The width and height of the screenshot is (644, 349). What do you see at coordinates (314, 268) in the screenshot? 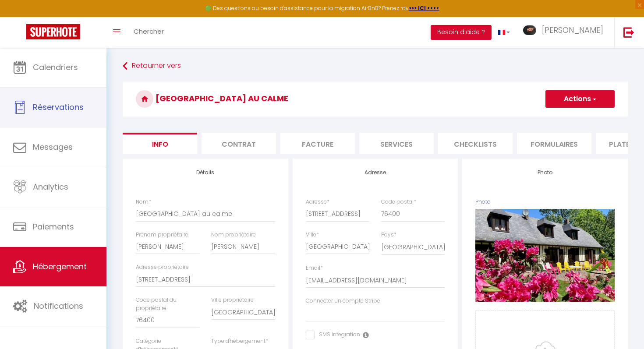
I see `label: Email` at bounding box center [314, 268].